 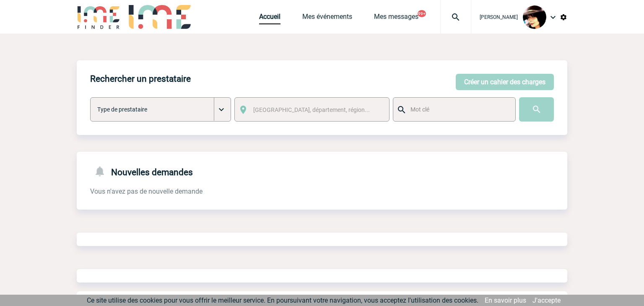 I want to click on input: Mot clé, so click(x=458, y=109).